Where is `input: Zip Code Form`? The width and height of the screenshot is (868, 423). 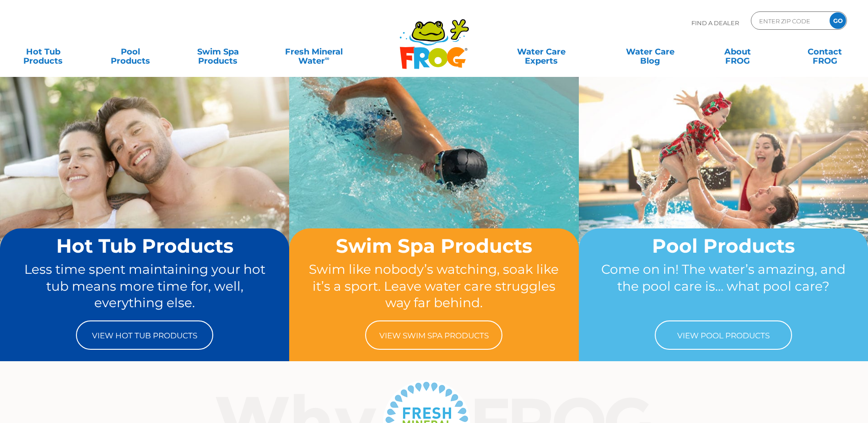 input: Zip Code Form is located at coordinates (789, 21).